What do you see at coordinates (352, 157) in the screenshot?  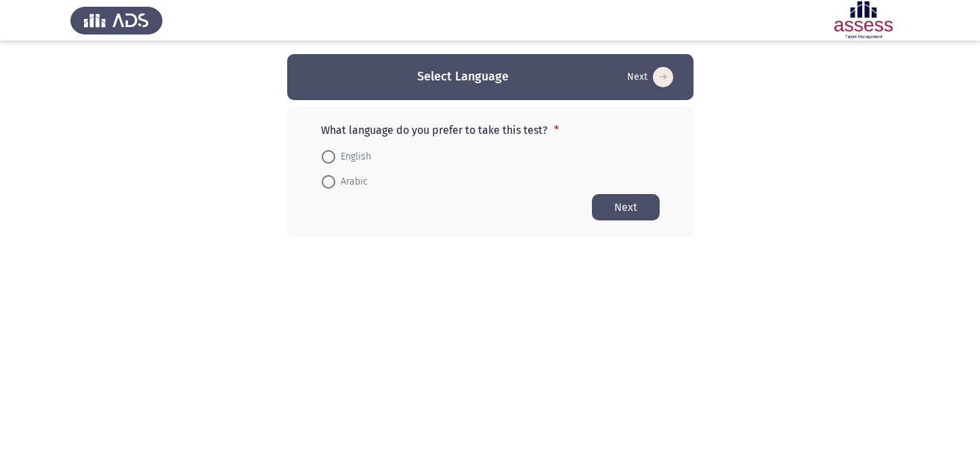 I see `span: English` at bounding box center [352, 157].